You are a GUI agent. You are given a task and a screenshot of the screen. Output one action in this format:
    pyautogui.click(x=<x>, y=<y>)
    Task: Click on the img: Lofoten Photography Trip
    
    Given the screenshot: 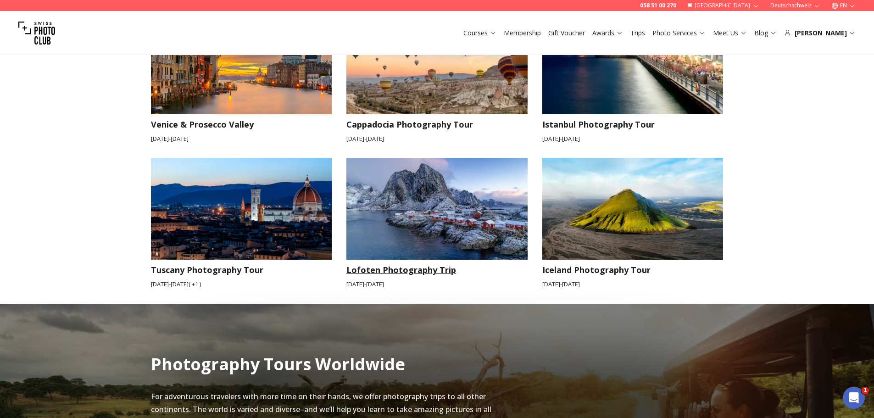 What is the action you would take?
    pyautogui.click(x=437, y=209)
    